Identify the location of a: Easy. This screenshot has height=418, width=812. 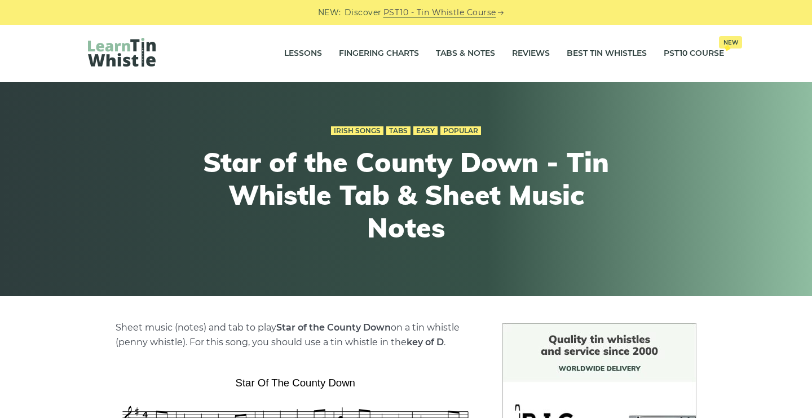
(425, 131).